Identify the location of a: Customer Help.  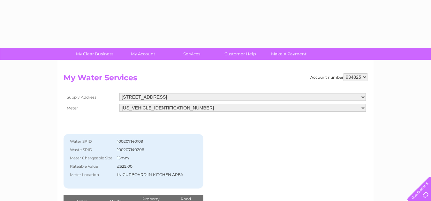
(240, 54).